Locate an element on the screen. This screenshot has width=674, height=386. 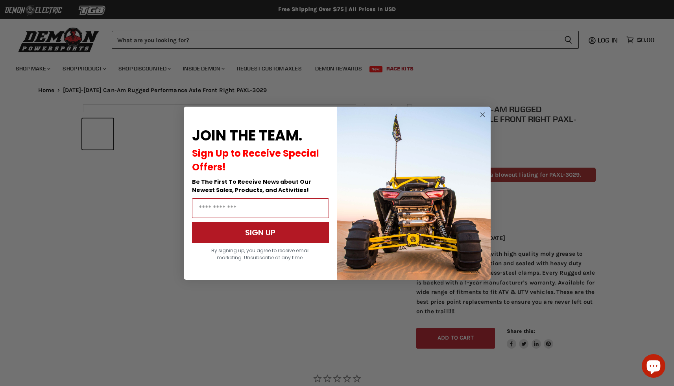
span: By signing up, you agree to receive email marketing. Unsubscribe at any time. is located at coordinates (261, 254).